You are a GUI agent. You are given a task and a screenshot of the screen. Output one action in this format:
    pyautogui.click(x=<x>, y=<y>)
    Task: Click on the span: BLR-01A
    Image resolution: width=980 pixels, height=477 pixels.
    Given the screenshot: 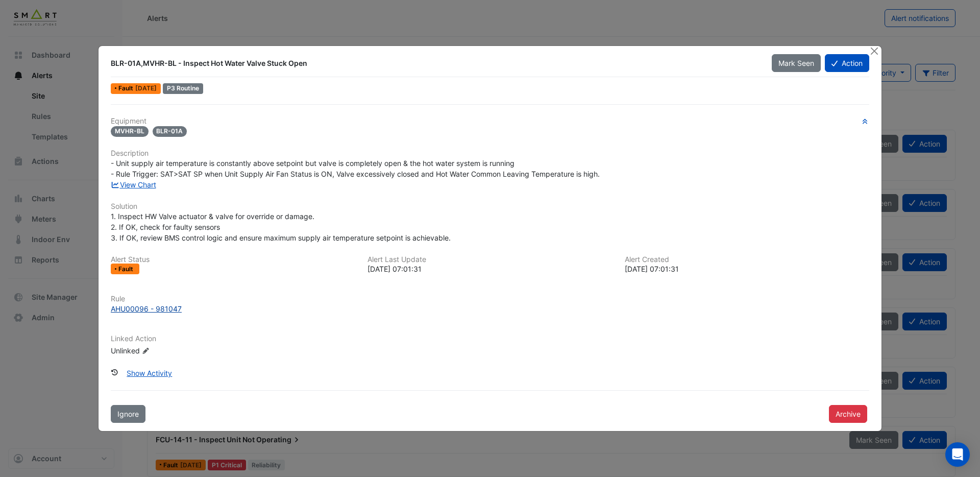 What is the action you would take?
    pyautogui.click(x=170, y=131)
    